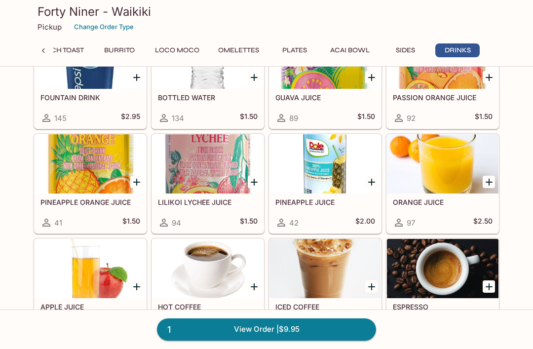 This screenshot has height=349, width=533. Describe the element at coordinates (483, 223) in the screenshot. I see `h5: $2.50` at that location.